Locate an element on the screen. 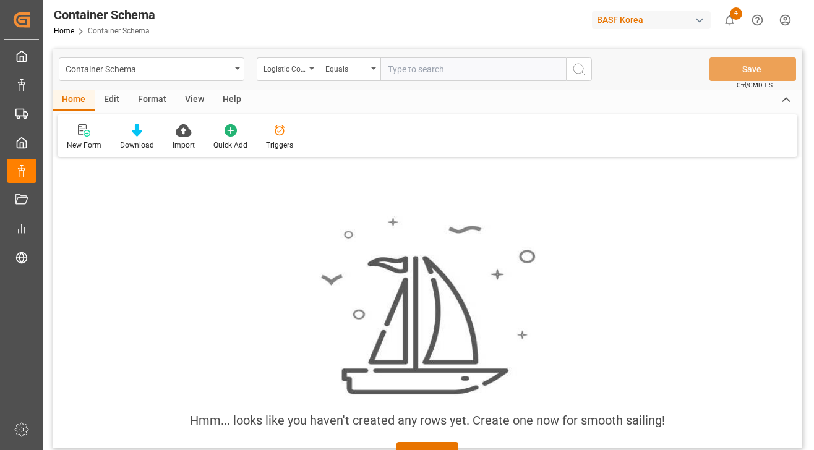 This screenshot has width=814, height=450. div: Format is located at coordinates (152, 100).